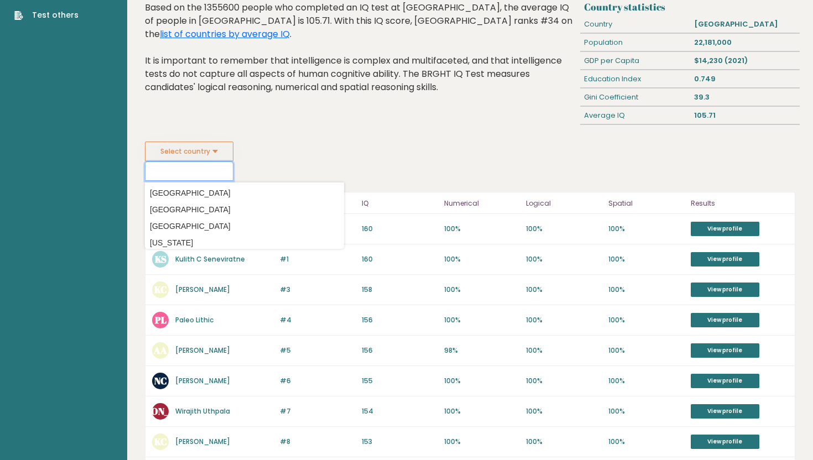  I want to click on div: 0.749, so click(744, 79).